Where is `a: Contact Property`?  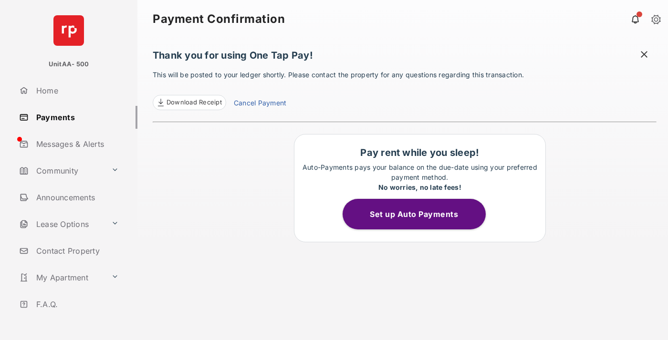 a: Contact Property is located at coordinates (76, 251).